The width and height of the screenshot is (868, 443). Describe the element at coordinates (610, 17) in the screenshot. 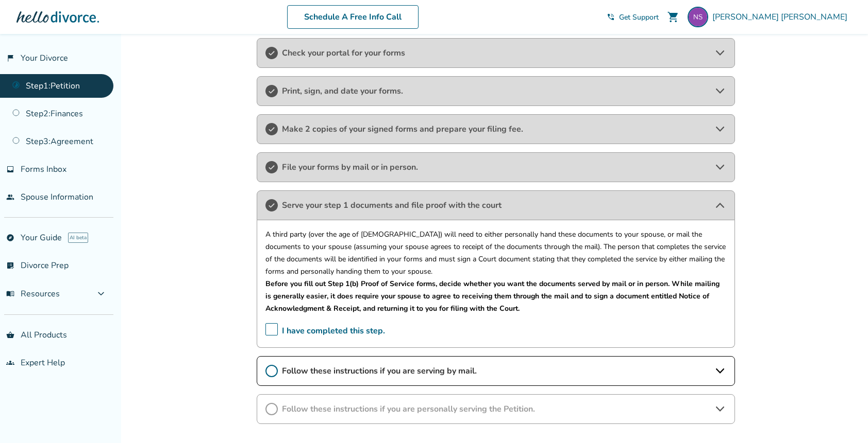

I see `span: phone_in_talk` at that location.